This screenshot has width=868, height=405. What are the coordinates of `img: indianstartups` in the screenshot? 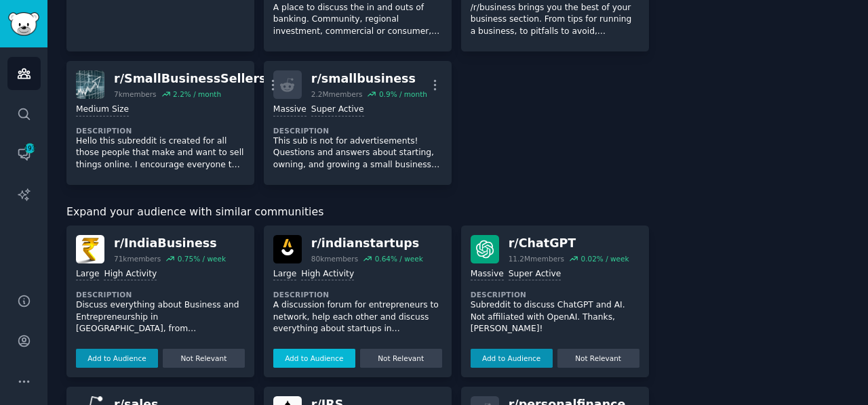 It's located at (288, 249).